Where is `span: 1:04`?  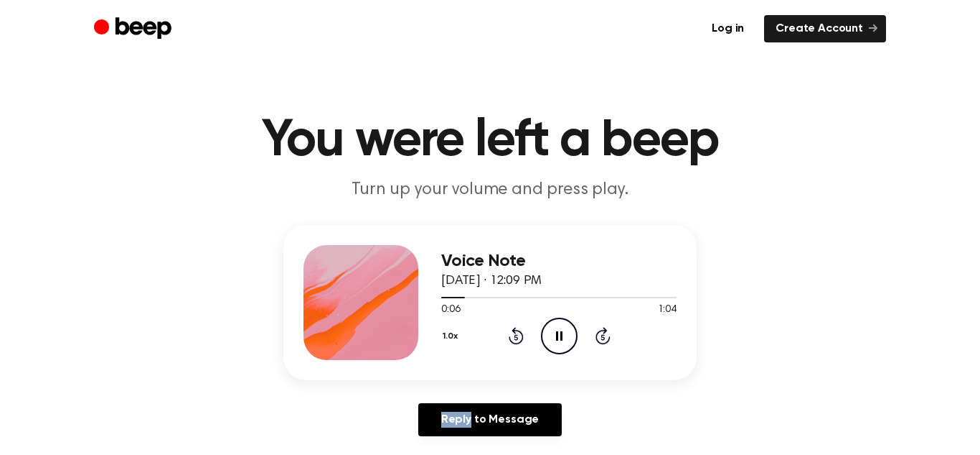
span: 1:04 is located at coordinates (667, 310).